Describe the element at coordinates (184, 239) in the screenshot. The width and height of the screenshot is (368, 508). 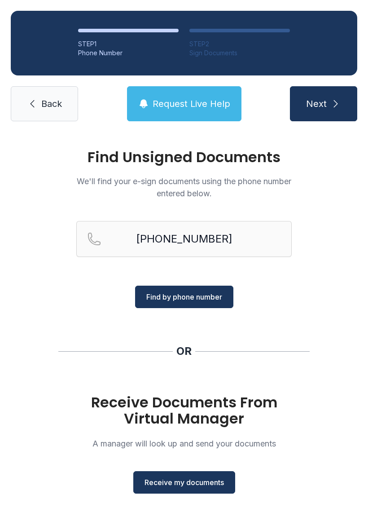
I see `input: Reservation phone number` at that location.